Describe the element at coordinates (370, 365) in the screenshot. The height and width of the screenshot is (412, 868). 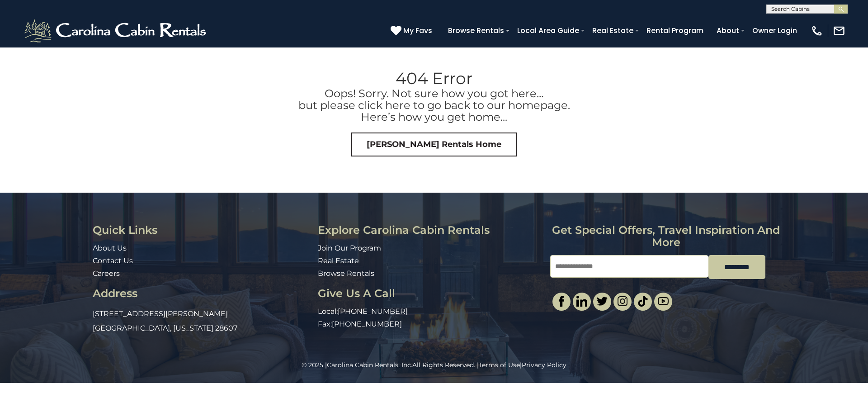
I see `a: Carolina Cabin Rentals, Inc.` at that location.